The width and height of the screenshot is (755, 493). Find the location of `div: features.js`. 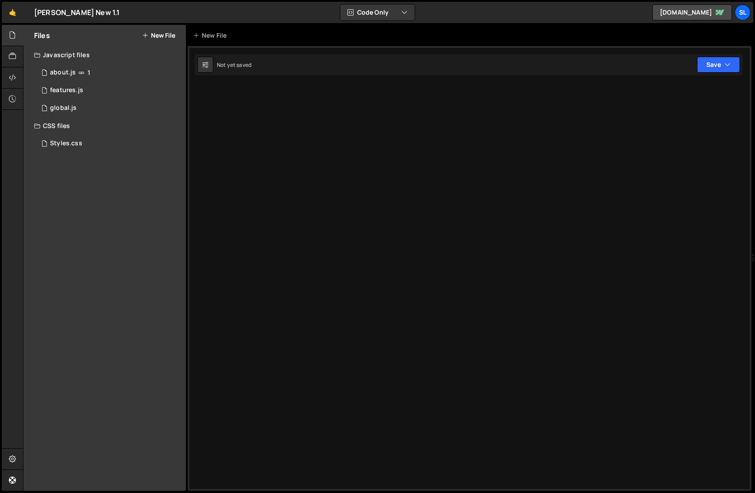

div: features.js is located at coordinates (66, 90).